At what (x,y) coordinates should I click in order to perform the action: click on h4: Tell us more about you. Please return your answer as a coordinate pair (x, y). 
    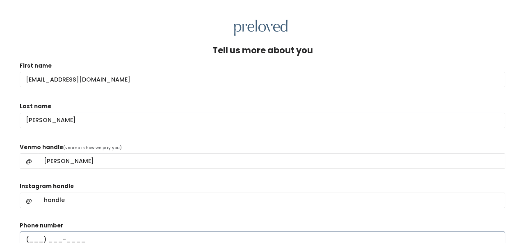
    Looking at the image, I should click on (263, 50).